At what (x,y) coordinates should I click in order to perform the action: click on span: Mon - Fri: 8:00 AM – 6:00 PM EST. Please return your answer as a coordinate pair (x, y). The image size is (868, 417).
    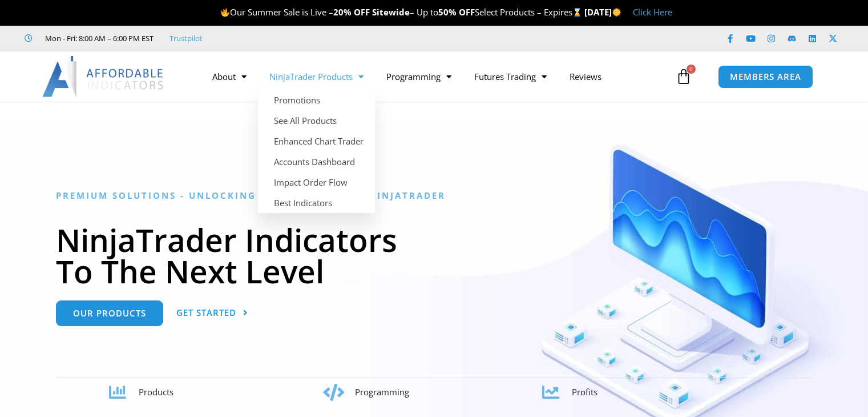
    Looking at the image, I should click on (97, 38).